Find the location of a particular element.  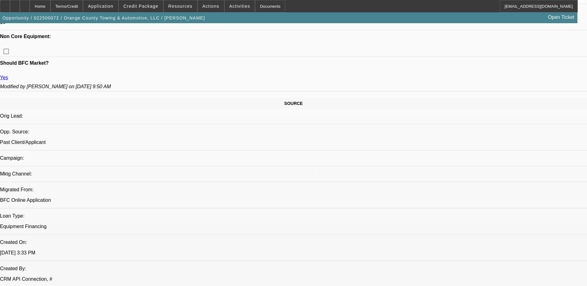

button: Credit Package is located at coordinates (141, 6).